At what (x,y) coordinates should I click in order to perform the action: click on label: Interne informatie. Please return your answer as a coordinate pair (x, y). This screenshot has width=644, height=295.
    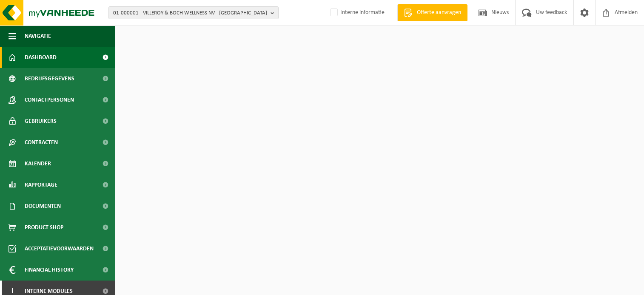
    Looking at the image, I should click on (356, 12).